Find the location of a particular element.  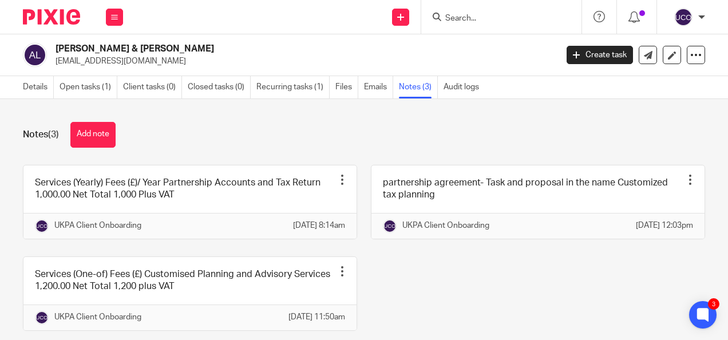

a: Audit logs is located at coordinates (464, 87).